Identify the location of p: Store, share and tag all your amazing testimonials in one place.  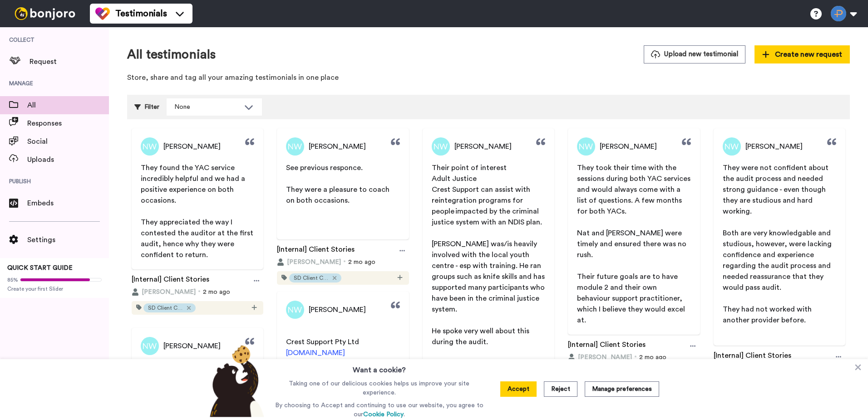
(489, 78).